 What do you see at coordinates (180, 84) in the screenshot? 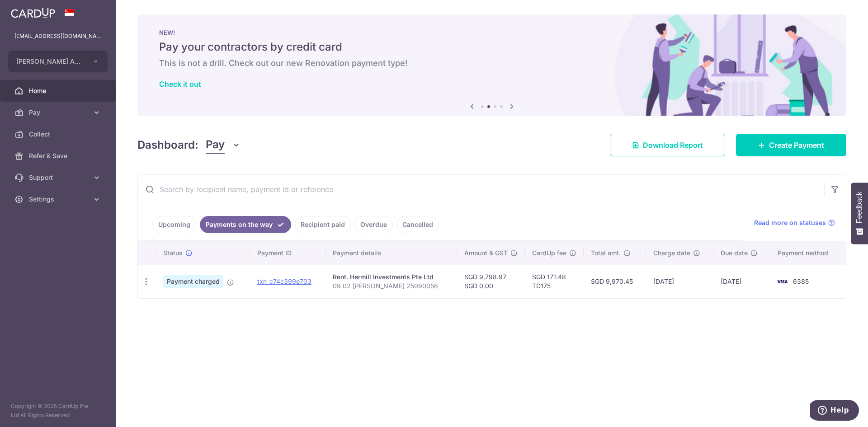
I see `a: Check it out` at bounding box center [180, 84].